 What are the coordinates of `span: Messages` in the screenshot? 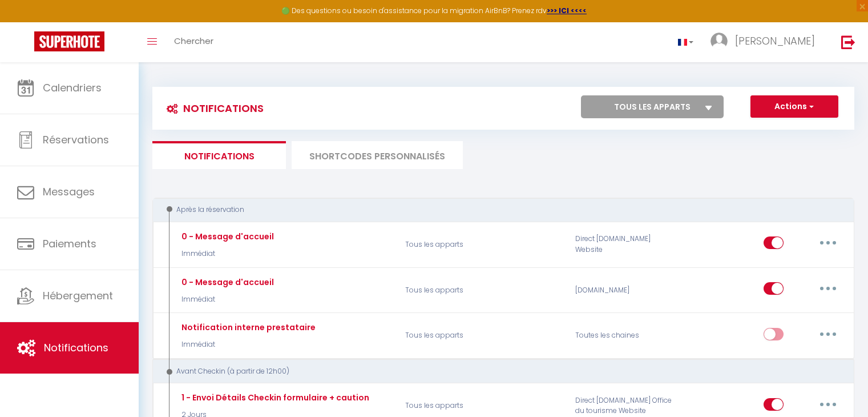 It's located at (68, 191).